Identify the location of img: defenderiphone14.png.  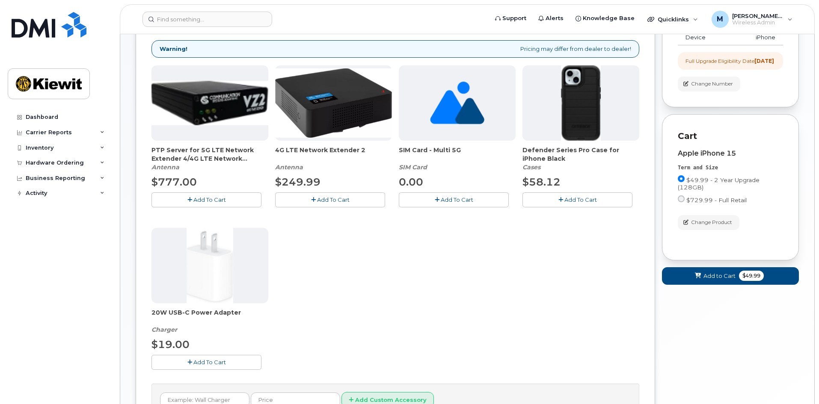
(581, 103).